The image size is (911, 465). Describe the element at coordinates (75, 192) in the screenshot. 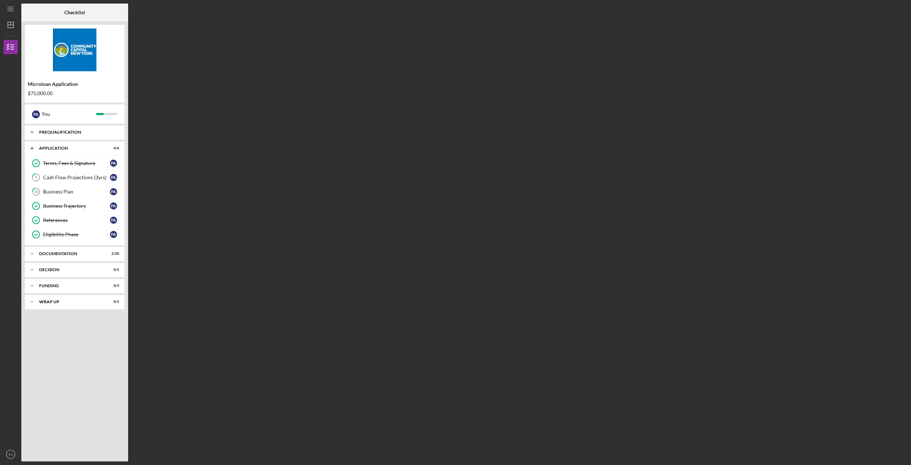

I see `a: 10Business PlanPA` at that location.